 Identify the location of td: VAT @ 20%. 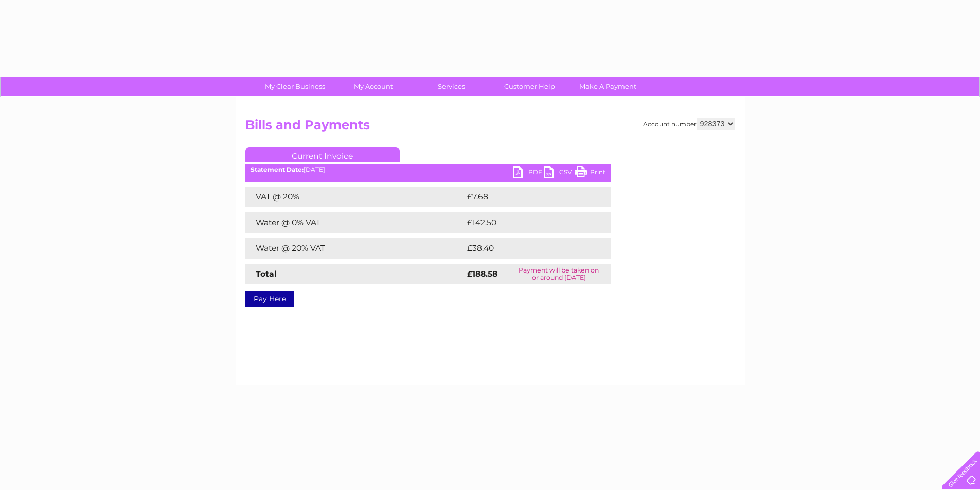
(355, 197).